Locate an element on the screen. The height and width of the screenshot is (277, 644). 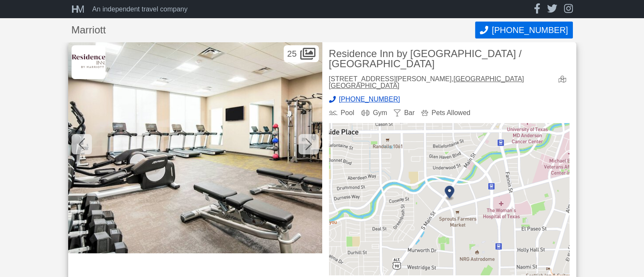
img: map is located at coordinates (449, 199).